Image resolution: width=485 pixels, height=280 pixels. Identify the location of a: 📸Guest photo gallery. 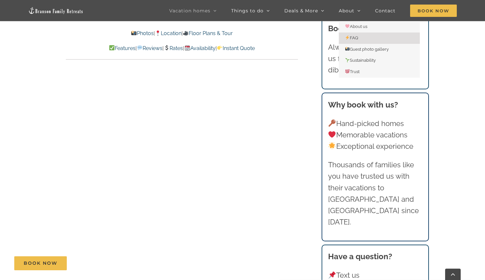
(379, 49).